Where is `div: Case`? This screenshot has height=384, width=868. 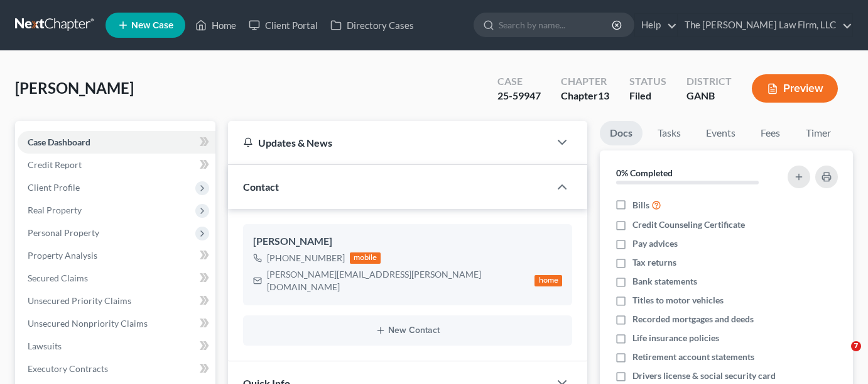 div: Case is located at coordinates (519, 81).